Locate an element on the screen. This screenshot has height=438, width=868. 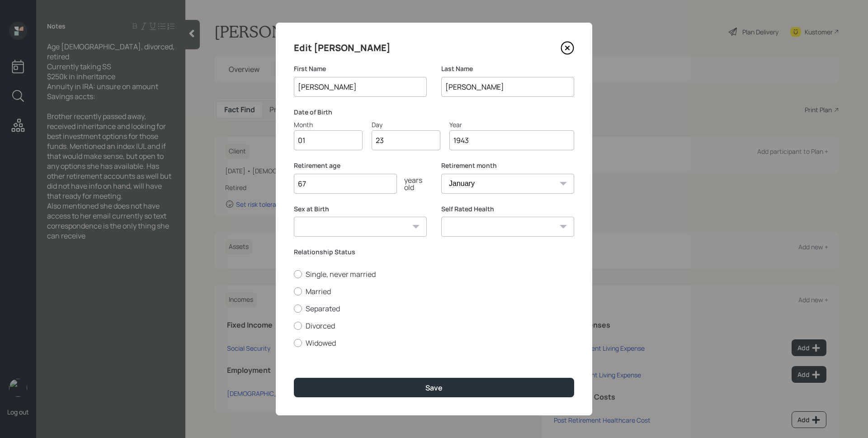
div: Month is located at coordinates (328, 125).